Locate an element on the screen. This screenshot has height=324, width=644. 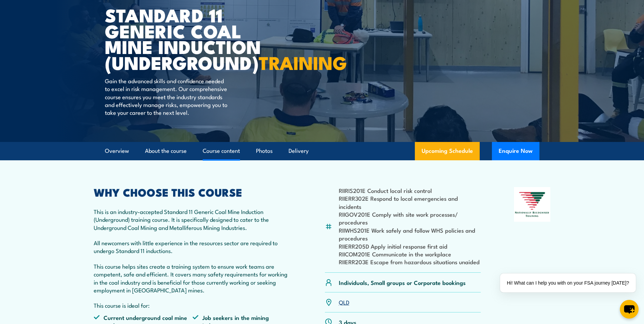
li: RIIWHS201E Work safely and follow WHS policies and procedures is located at coordinates (410, 234).